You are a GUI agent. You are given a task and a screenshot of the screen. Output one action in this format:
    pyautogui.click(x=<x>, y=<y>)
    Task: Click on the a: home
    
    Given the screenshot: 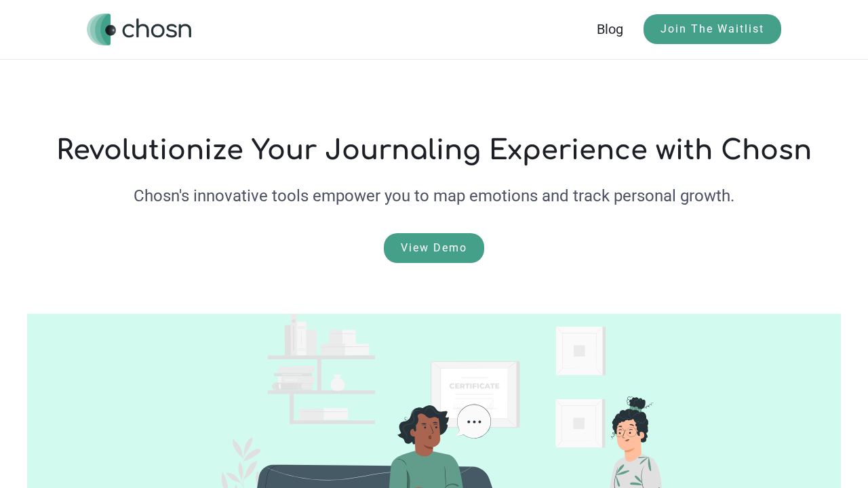 What is the action you would take?
    pyautogui.click(x=139, y=29)
    